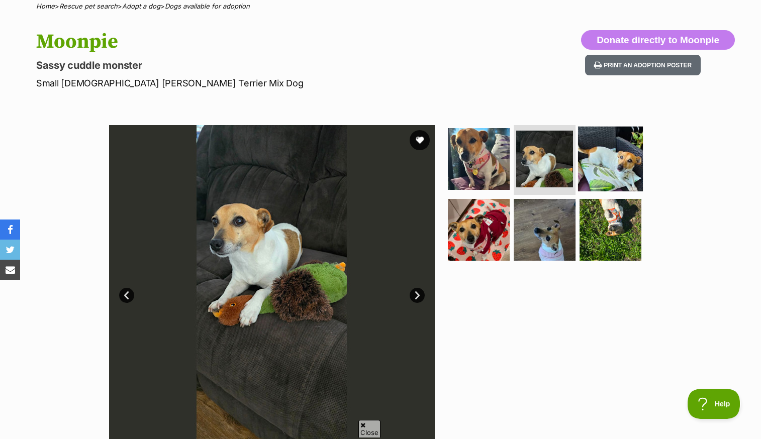 The width and height of the screenshot is (761, 439). What do you see at coordinates (141, 6) in the screenshot?
I see `a: Adopt a dog` at bounding box center [141, 6].